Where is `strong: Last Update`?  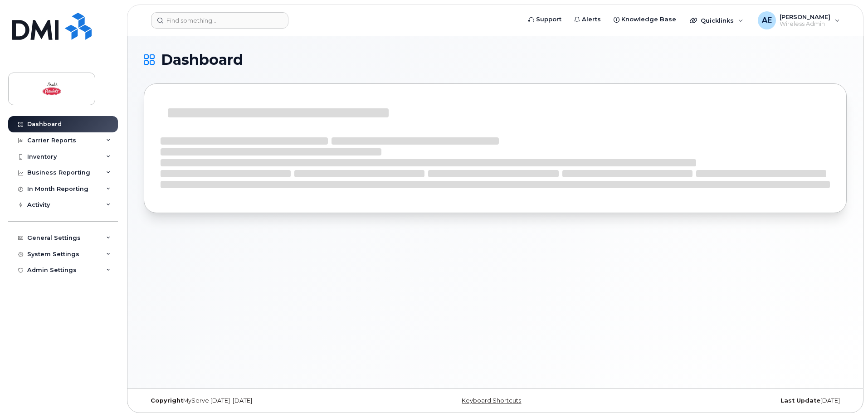
strong: Last Update is located at coordinates (801, 400).